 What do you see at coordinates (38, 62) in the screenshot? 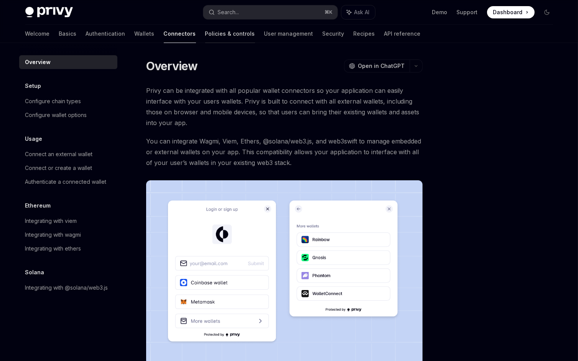
I see `div: Overview` at bounding box center [38, 62].